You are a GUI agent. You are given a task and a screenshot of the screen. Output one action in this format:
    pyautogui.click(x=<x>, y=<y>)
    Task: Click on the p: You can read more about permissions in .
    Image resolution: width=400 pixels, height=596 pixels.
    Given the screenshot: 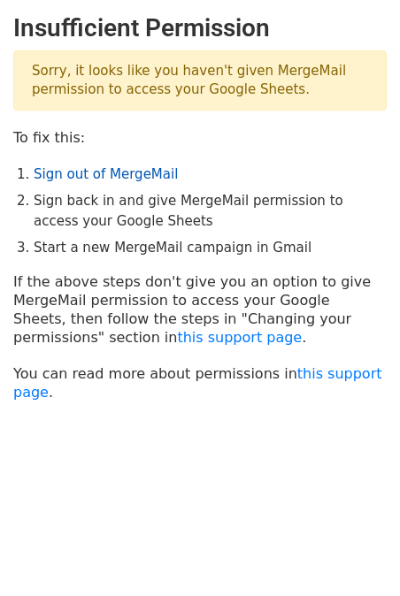 What is the action you would take?
    pyautogui.click(x=200, y=383)
    